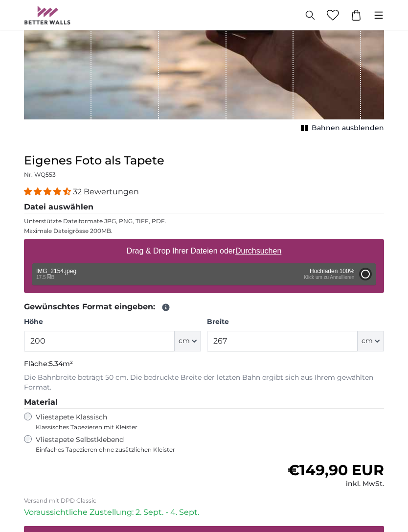 The width and height of the screenshot is (408, 532). I want to click on h1: Eigenes Foto als Tapete, so click(204, 160).